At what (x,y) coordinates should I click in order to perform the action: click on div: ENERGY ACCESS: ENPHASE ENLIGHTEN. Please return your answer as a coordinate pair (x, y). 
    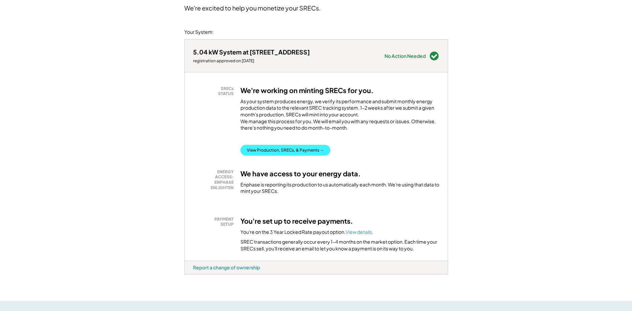
    Looking at the image, I should click on (215, 180).